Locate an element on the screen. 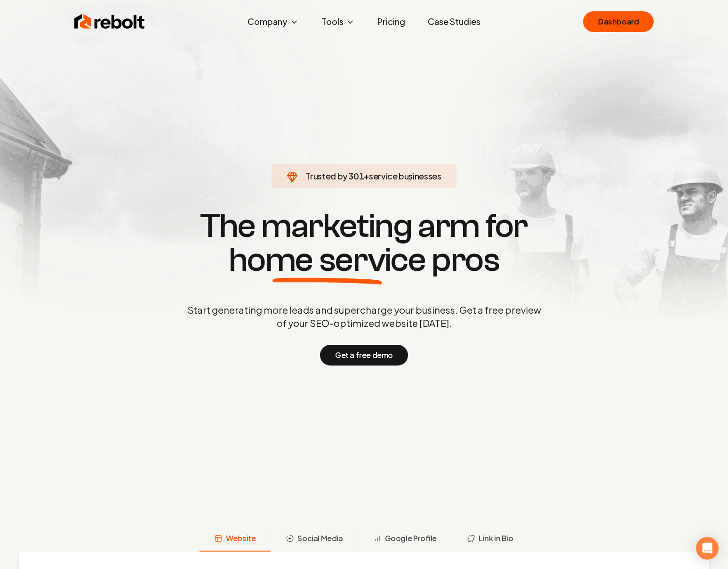 This screenshot has width=728, height=569. button: Google Profile is located at coordinates (404, 539).